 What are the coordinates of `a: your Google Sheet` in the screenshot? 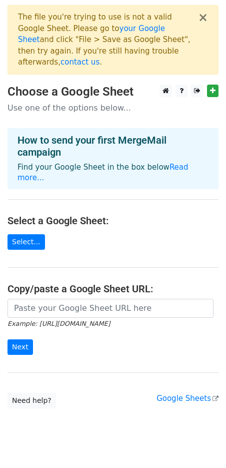 It's located at (92, 34).